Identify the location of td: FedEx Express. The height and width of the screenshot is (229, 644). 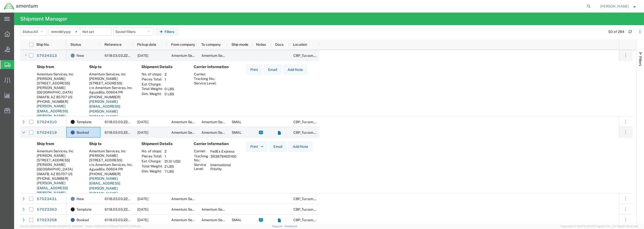
(223, 151).